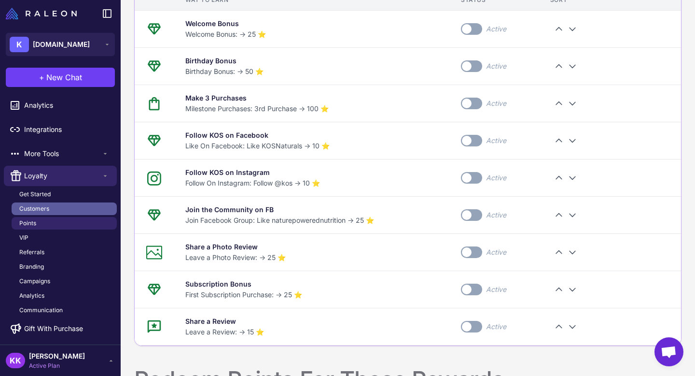 The height and width of the screenshot is (376, 695). I want to click on a: Open chat, so click(669, 352).